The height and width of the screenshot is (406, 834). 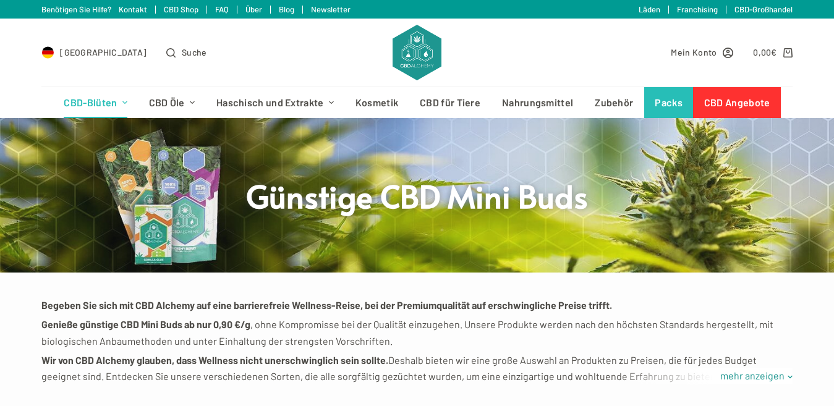 I want to click on strong: Genieße günstige CBD Mini Buds ab nur 0,90 €/g, so click(x=146, y=324).